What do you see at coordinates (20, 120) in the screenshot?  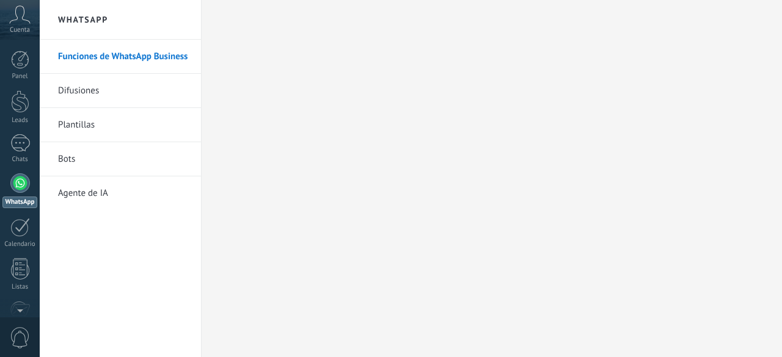 I see `div: Leads` at bounding box center [20, 120].